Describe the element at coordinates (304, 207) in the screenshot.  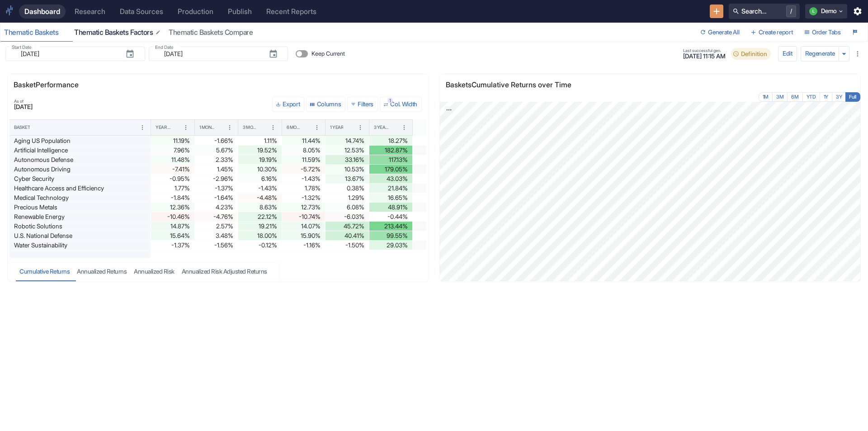
I see `div: 12.73%` at that location.